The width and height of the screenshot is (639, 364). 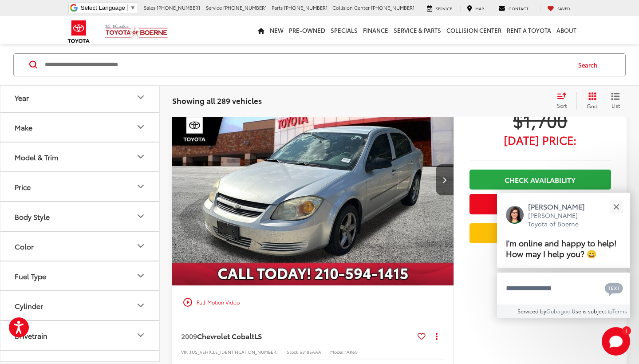 I want to click on button: MakeMake, so click(x=80, y=127).